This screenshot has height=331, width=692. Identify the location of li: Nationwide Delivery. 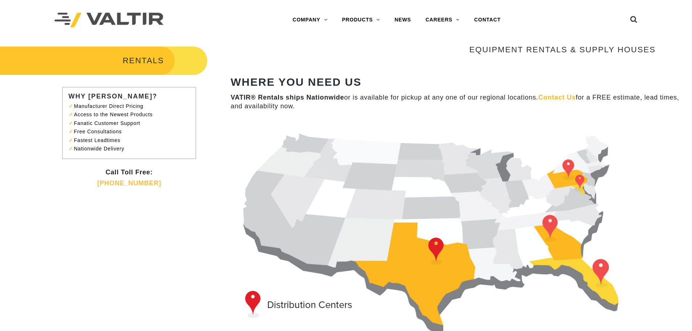
(131, 148).